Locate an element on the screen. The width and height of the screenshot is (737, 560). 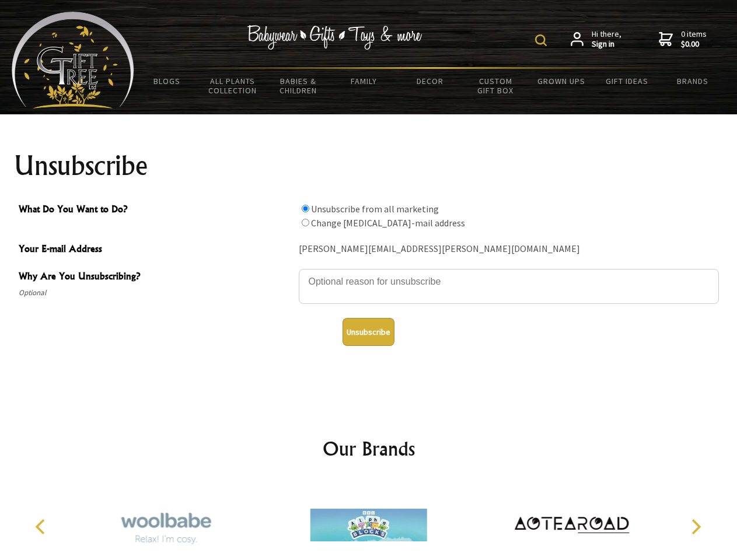
a: Brands is located at coordinates (693, 81).